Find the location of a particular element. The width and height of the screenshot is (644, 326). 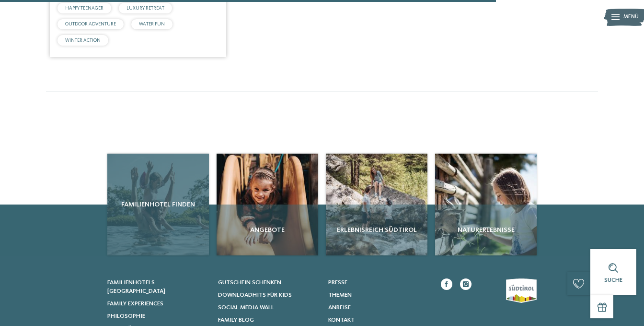

span: Downloadhits für Kids is located at coordinates (255, 295).